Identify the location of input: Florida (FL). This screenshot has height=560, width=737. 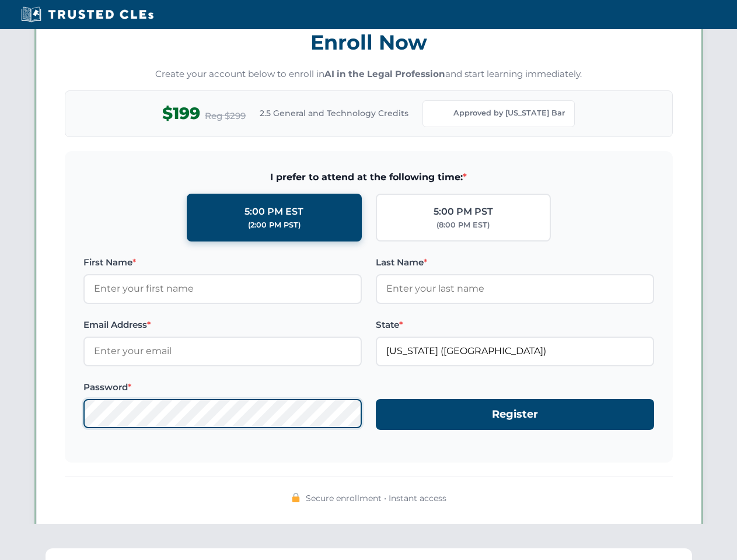
(515, 351).